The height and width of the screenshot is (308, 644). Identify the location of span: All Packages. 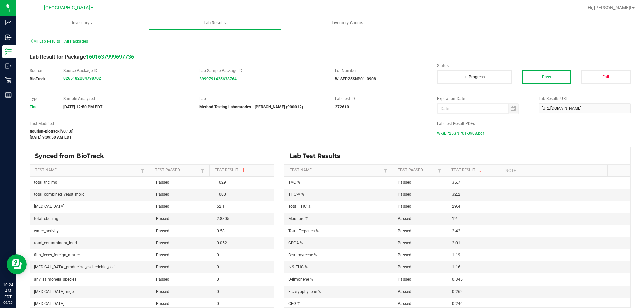
(76, 41).